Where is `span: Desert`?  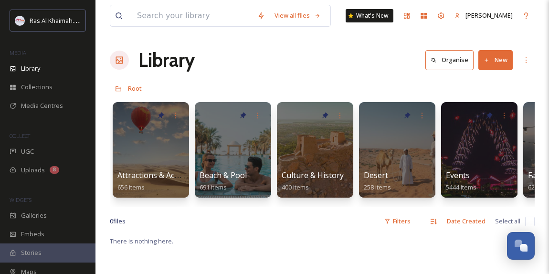
span: Desert is located at coordinates (376, 175).